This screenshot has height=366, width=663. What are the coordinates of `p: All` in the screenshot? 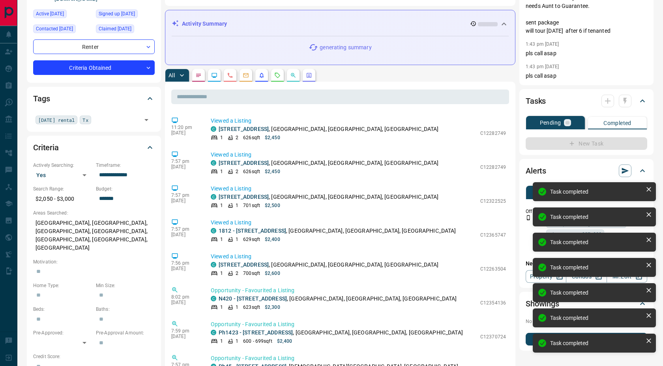 It's located at (172, 75).